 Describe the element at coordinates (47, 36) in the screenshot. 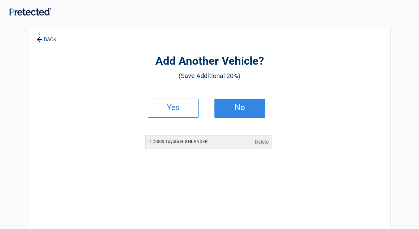

I see `a: BACK` at that location.